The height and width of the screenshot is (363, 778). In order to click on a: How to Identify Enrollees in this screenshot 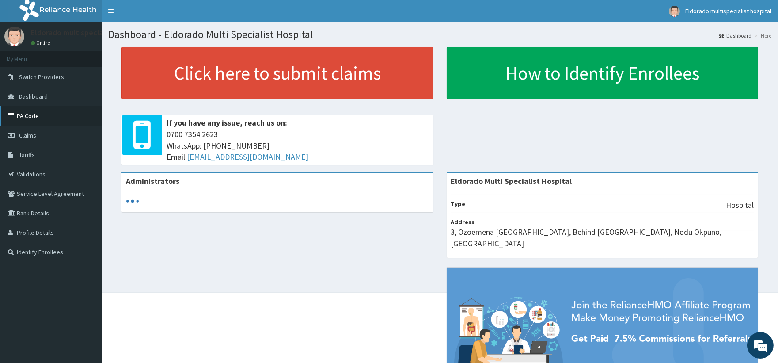, I will do `click(603, 73)`.